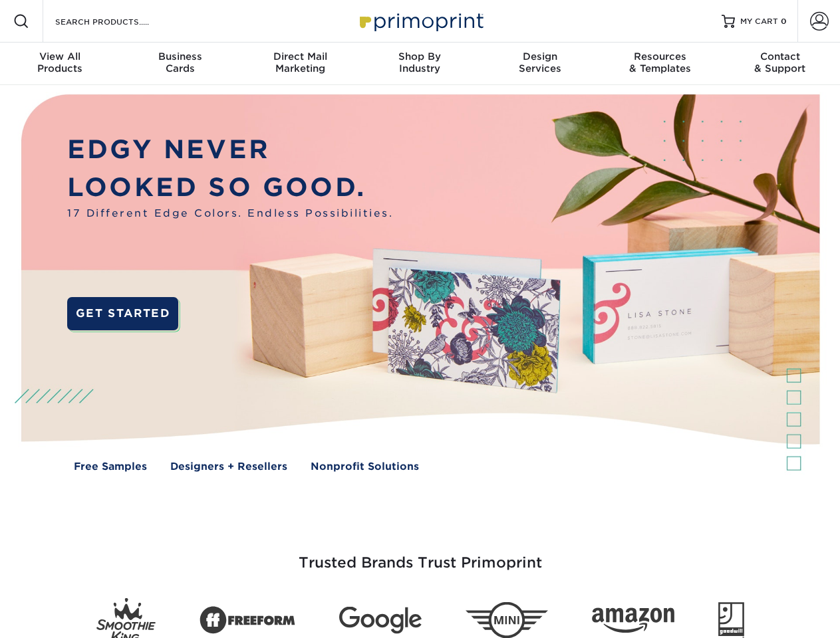 The image size is (840, 638). I want to click on div: & Templates, so click(659, 62).